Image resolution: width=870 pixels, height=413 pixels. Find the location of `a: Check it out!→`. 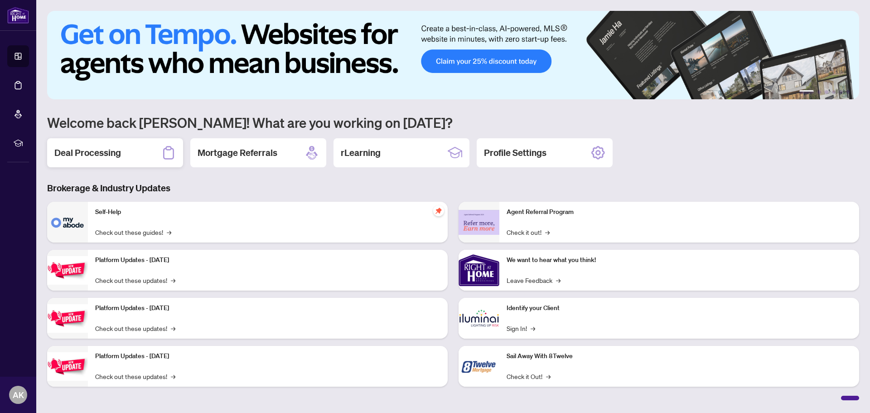

a: Check it out!→ is located at coordinates (528, 232).